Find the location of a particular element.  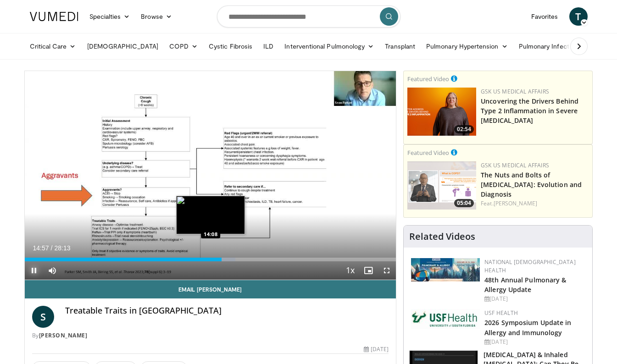

a: S is located at coordinates (43, 317).